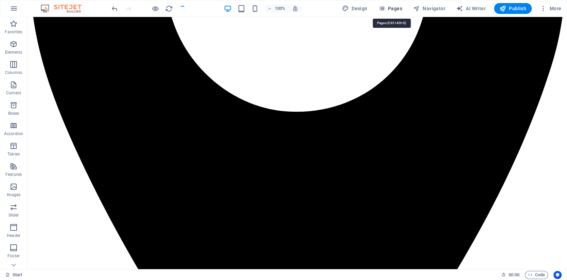 This screenshot has height=280, width=567. What do you see at coordinates (14, 195) in the screenshot?
I see `p: Images` at bounding box center [14, 195].